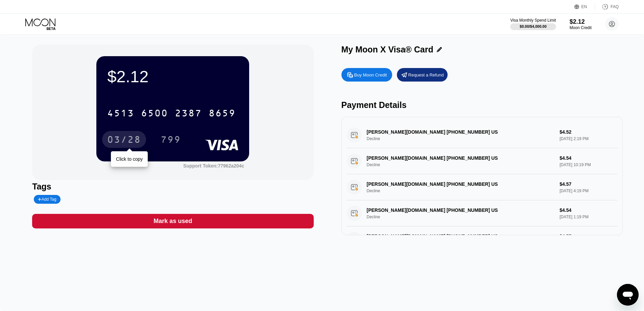 This screenshot has height=311, width=644. Describe the element at coordinates (222, 114) in the screenshot. I see `div: 8659` at that location.